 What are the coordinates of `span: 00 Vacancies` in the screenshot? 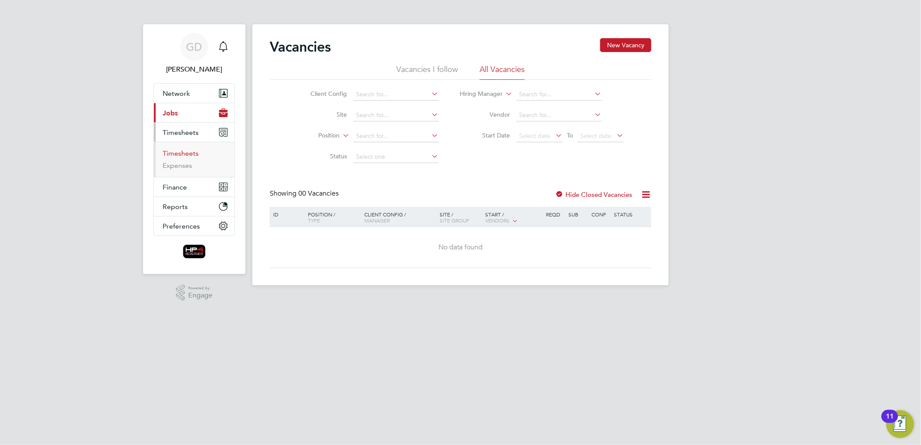 It's located at (318, 193).